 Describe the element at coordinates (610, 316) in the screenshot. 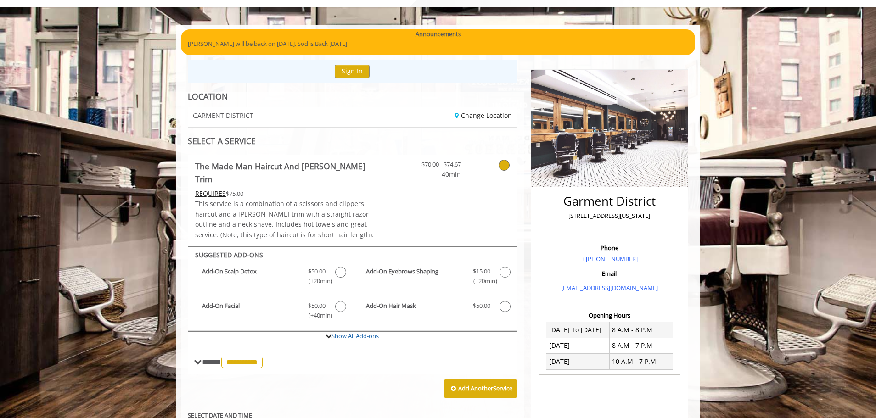

I see `h3: Opening Hours` at that location.